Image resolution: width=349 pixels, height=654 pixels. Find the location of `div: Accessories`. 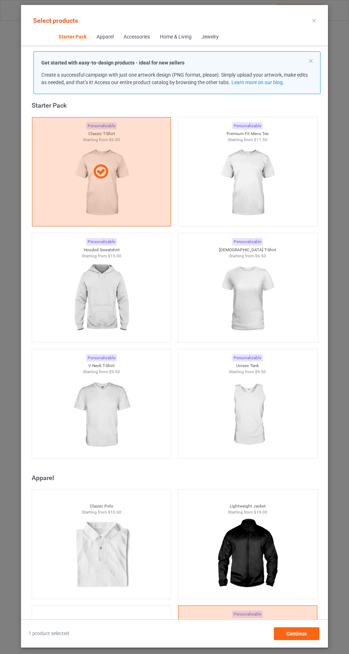

div: Accessories is located at coordinates (137, 37).